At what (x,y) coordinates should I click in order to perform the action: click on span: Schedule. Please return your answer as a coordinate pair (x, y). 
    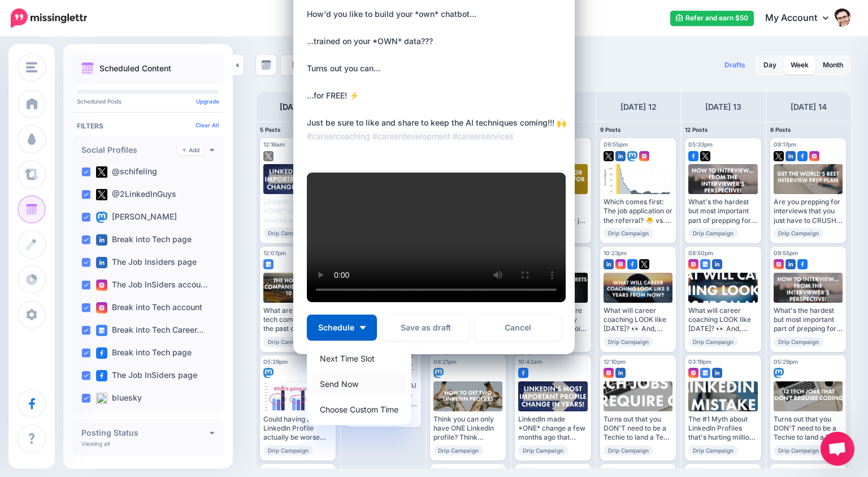
    Looking at the image, I should click on (336, 328).